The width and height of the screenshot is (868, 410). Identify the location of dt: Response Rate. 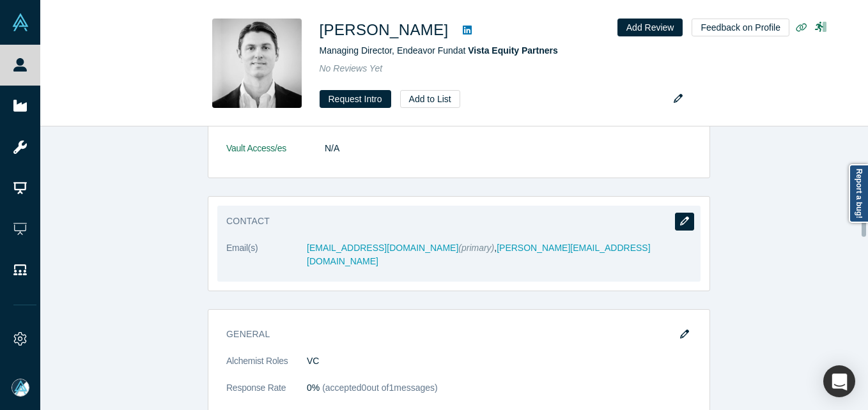
(267, 395).